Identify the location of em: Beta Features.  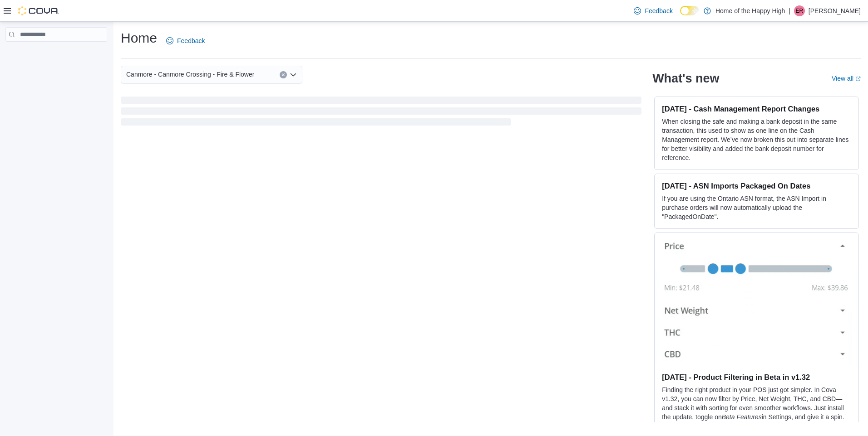
(742, 417).